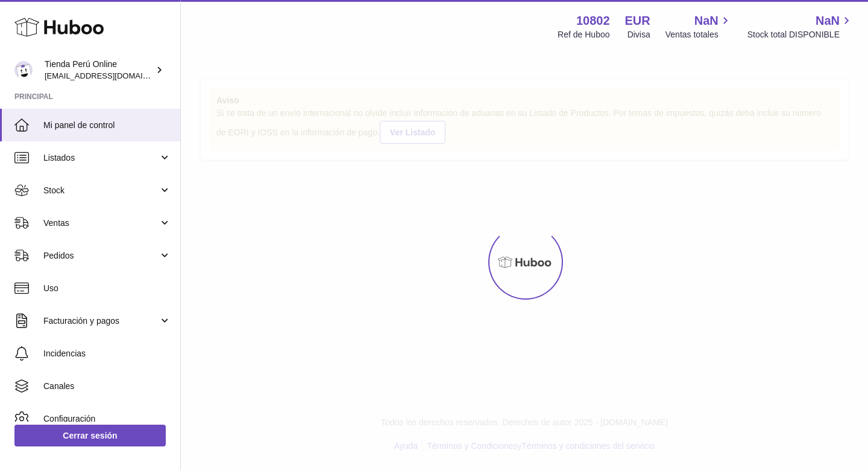 Image resolution: width=868 pixels, height=470 pixels. What do you see at coordinates (699, 34) in the screenshot?
I see `span: Ventas totales` at bounding box center [699, 34].